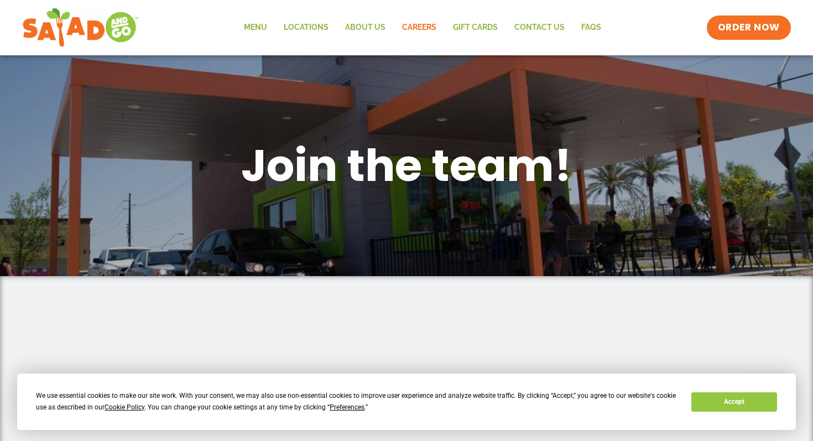  Describe the element at coordinates (749, 28) in the screenshot. I see `a: ORDER NOW` at that location.